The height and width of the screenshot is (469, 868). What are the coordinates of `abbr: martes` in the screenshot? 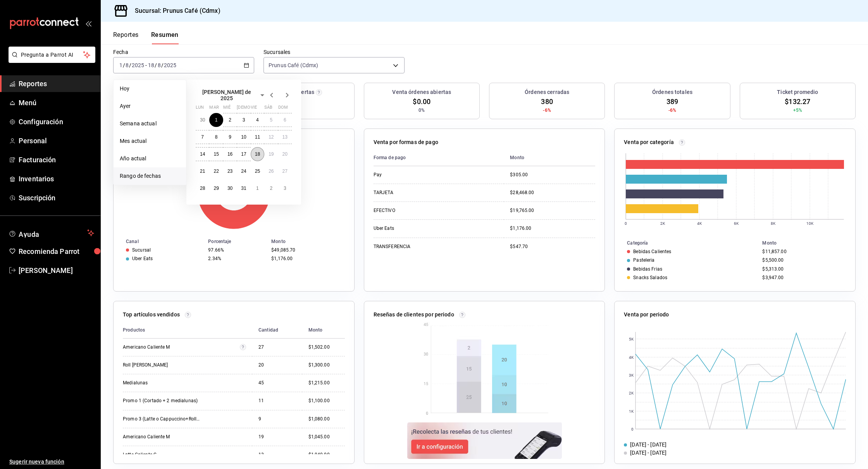 It's located at (214, 108).